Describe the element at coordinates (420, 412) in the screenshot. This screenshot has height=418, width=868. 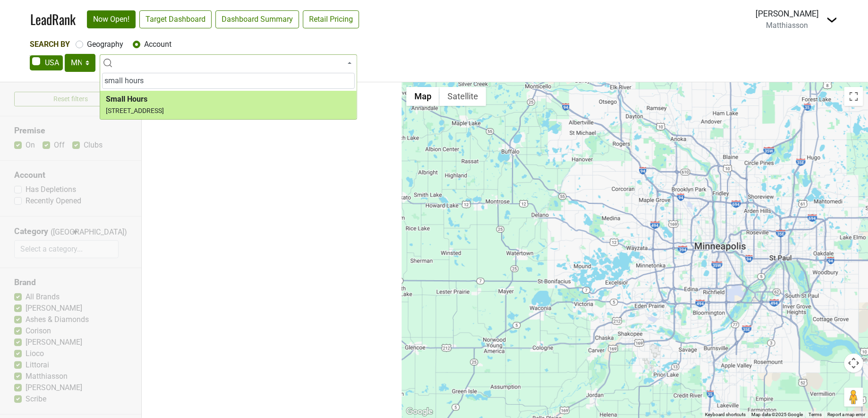
I see `a: Open this area in Google Maps (opens a new window)` at that location.